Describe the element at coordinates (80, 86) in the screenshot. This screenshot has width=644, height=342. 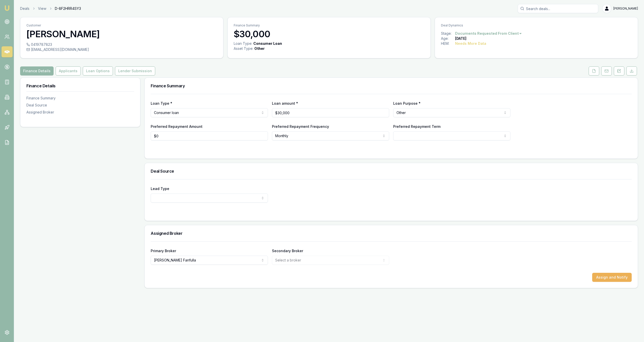
I see `h3: Finance Details` at that location.